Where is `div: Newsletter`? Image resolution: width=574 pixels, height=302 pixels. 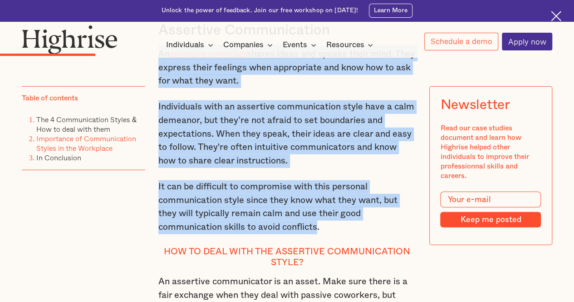 div: Newsletter is located at coordinates (474, 105).